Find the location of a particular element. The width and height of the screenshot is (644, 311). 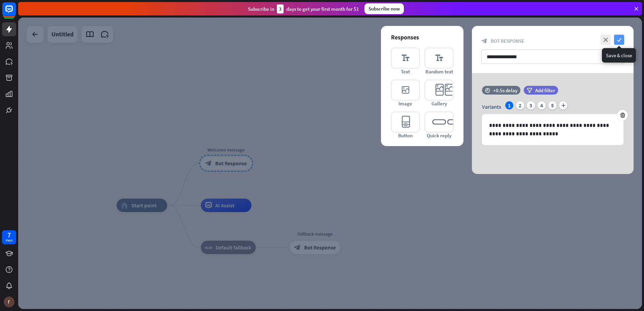

span: Variants is located at coordinates (492, 107).